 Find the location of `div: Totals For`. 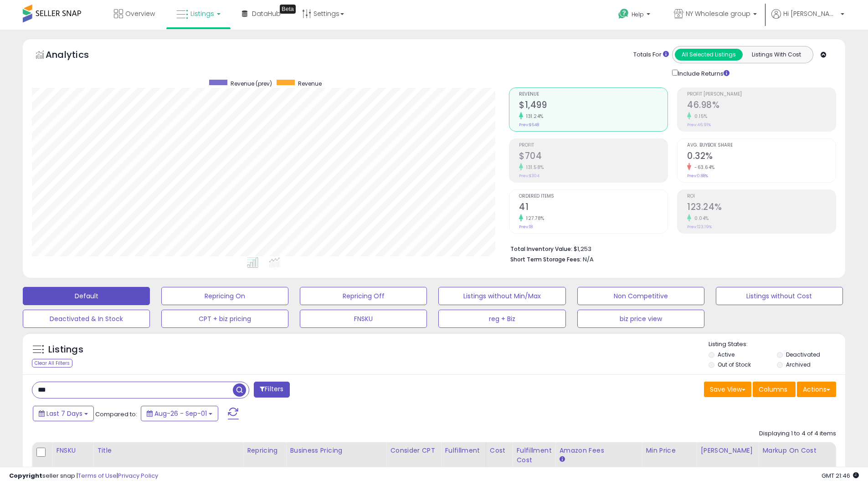

div: Totals For is located at coordinates (651, 55).